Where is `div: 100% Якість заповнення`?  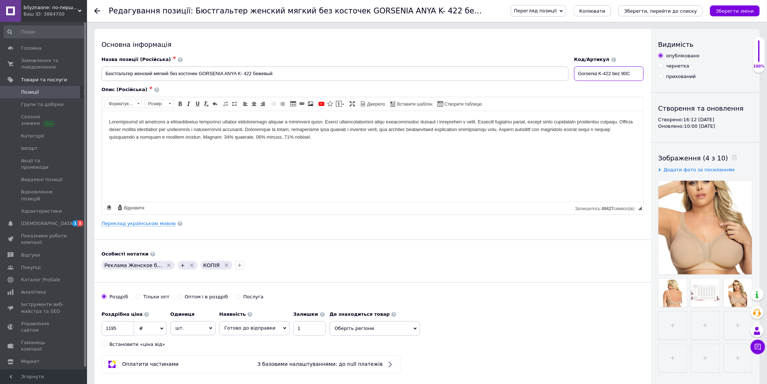
div: 100% Якість заповнення is located at coordinates (759, 54).